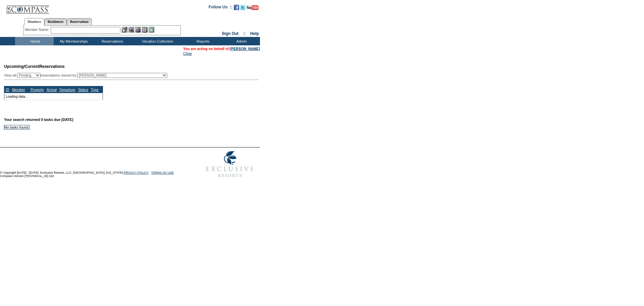 This screenshot has width=644, height=306. I want to click on td: Vacation Collection, so click(156, 41).